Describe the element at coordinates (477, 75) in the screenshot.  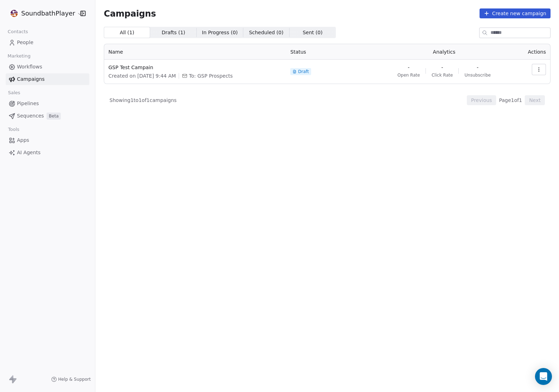
I see `span: Unsubscribe` at that location.